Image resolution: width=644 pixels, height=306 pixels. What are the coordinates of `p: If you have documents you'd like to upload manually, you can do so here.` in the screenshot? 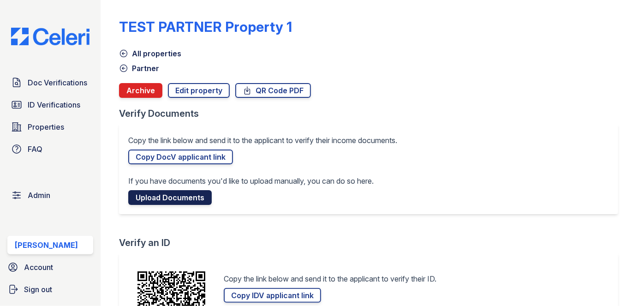 It's located at (251, 181).